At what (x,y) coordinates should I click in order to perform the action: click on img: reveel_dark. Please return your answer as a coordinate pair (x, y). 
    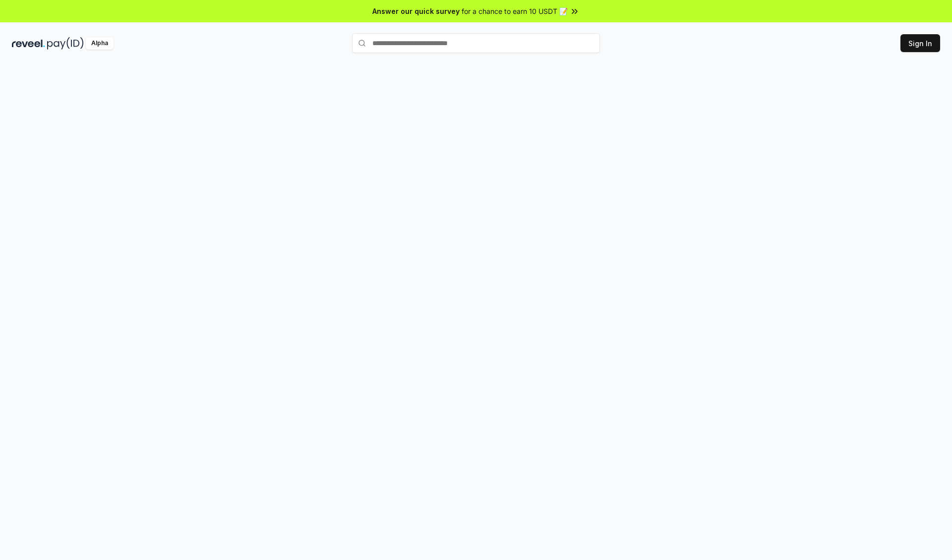
    Looking at the image, I should click on (28, 43).